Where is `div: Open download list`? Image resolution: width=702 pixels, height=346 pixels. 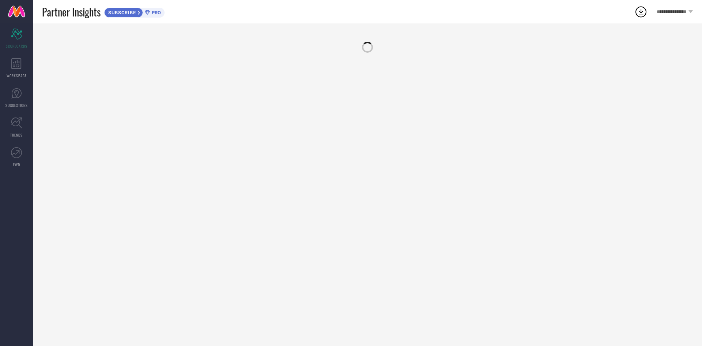 div: Open download list is located at coordinates (641, 12).